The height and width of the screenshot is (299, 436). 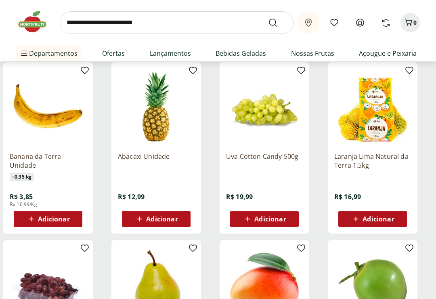 I want to click on span: ~ 0,35 kg, so click(x=21, y=177).